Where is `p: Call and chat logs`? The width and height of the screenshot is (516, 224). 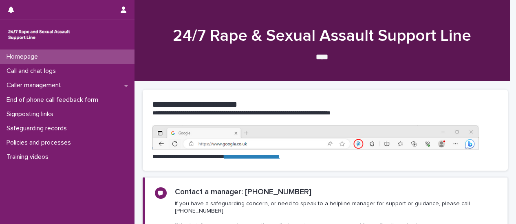
p: Call and chat logs is located at coordinates (33, 71).